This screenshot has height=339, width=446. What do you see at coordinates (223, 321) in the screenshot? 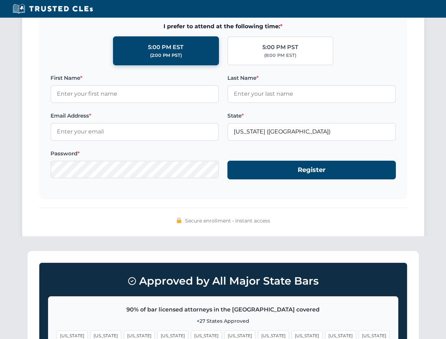
I see `p: +27 States Approved` at bounding box center [223, 321].